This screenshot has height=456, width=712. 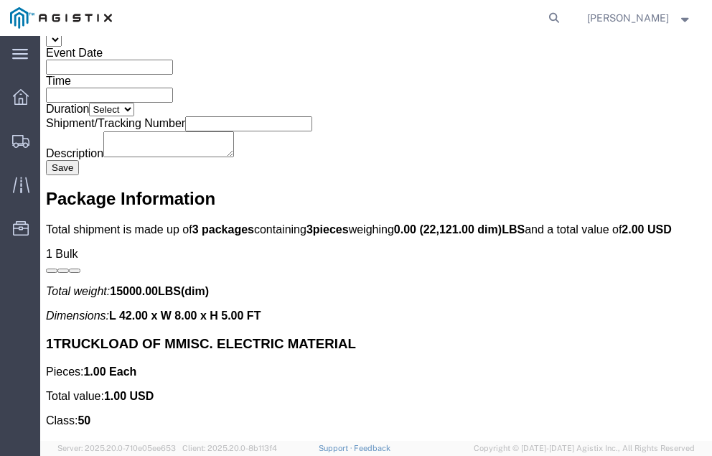 What do you see at coordinates (116, 448) in the screenshot?
I see `span: Server: 2025.20.0-710e05ee653` at bounding box center [116, 448].